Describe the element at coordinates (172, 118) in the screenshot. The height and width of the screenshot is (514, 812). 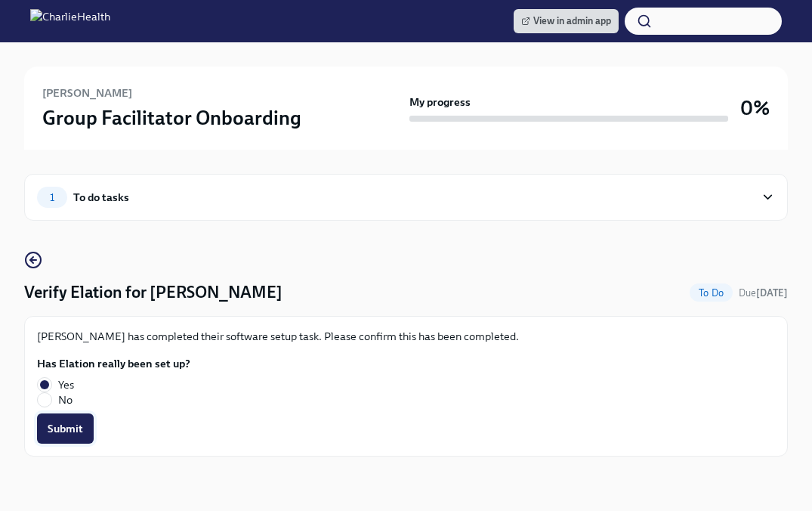
I see `h3: Group Facilitator Onboarding` at that location.